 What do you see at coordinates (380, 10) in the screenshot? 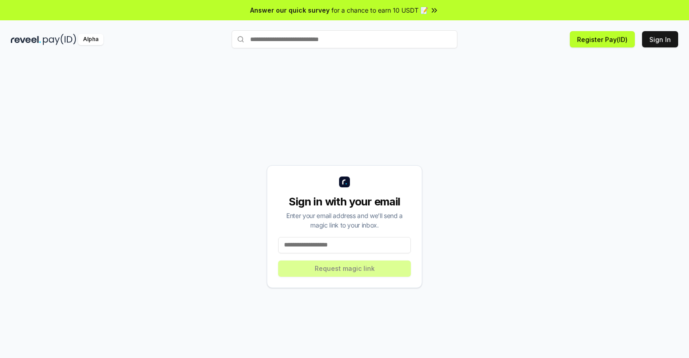
I see `span: for a chance to earn 10 USDT 📝` at bounding box center [380, 10].